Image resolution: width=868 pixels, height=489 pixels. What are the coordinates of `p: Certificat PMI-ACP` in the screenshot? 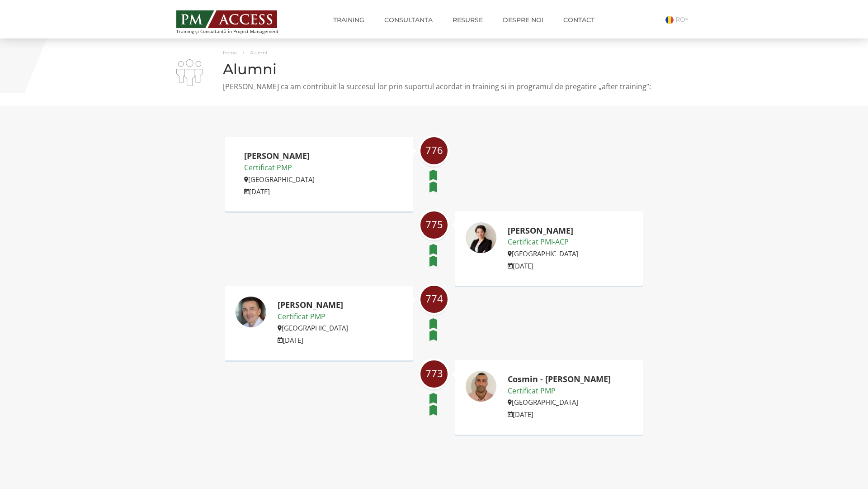 It's located at (543, 242).